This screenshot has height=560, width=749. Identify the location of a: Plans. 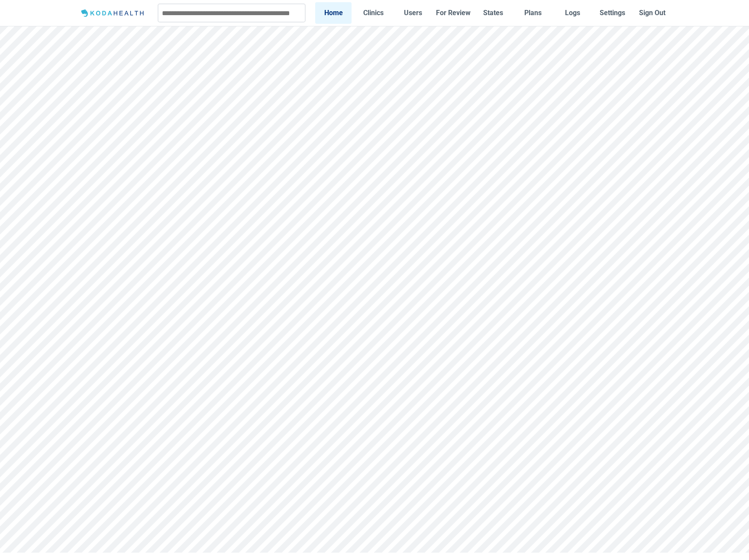
(532, 13).